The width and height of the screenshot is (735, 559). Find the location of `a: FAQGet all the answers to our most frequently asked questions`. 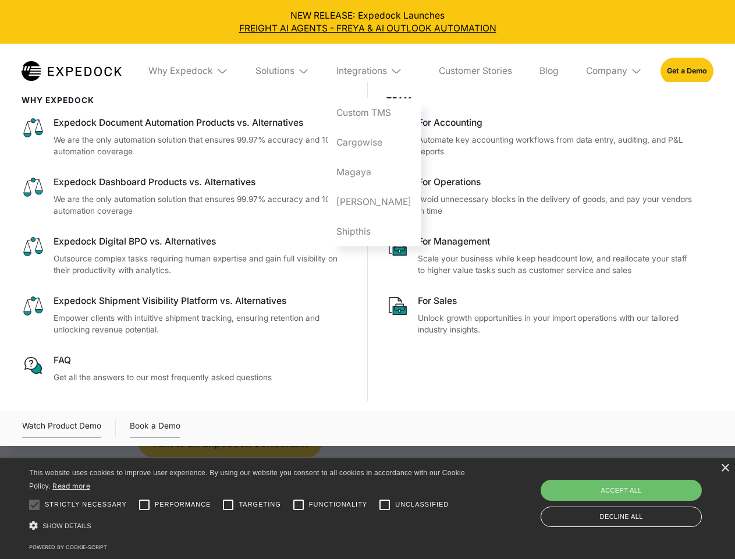

a: FAQGet all the answers to our most frequently asked questions is located at coordinates (185, 368).